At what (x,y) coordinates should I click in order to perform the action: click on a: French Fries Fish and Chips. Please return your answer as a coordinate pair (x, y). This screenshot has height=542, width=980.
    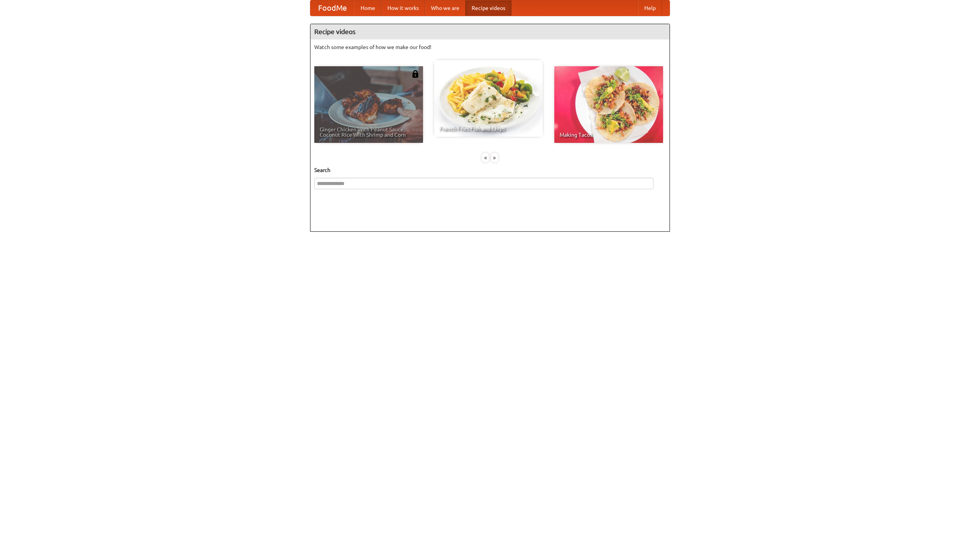
    Looking at the image, I should click on (488, 99).